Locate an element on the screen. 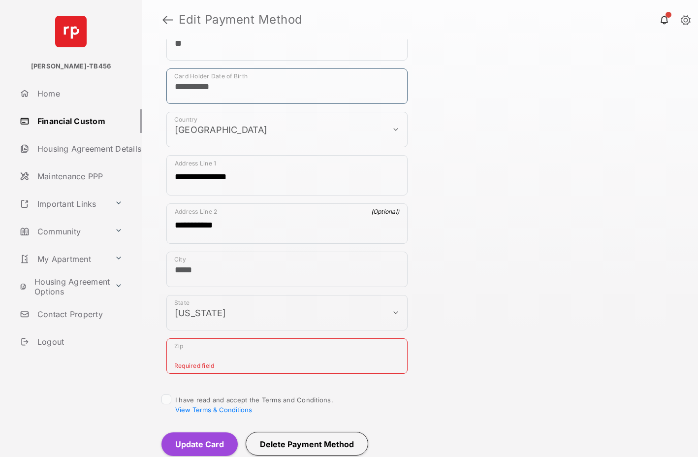  strong: Edit Payment Method is located at coordinates (241, 20).